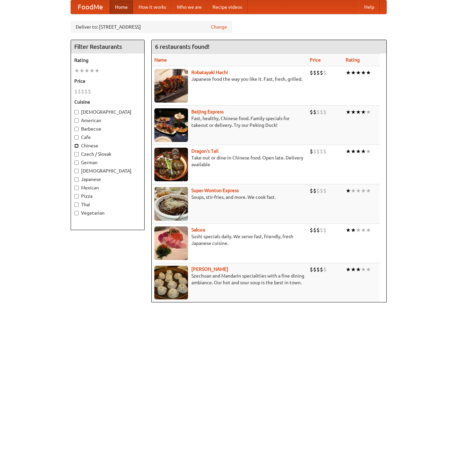 Image resolution: width=457 pixels, height=476 pixels. What do you see at coordinates (171, 204) in the screenshot?
I see `img: superwonton.jpg` at bounding box center [171, 204].